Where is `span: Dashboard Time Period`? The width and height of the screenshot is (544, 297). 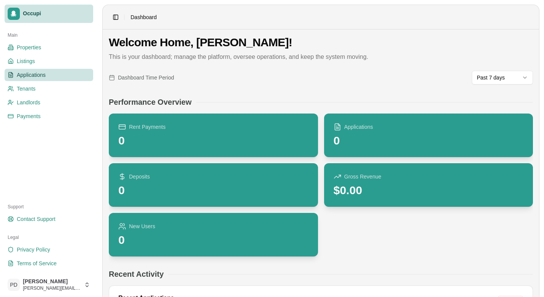
span: Dashboard Time Period is located at coordinates (146, 77).